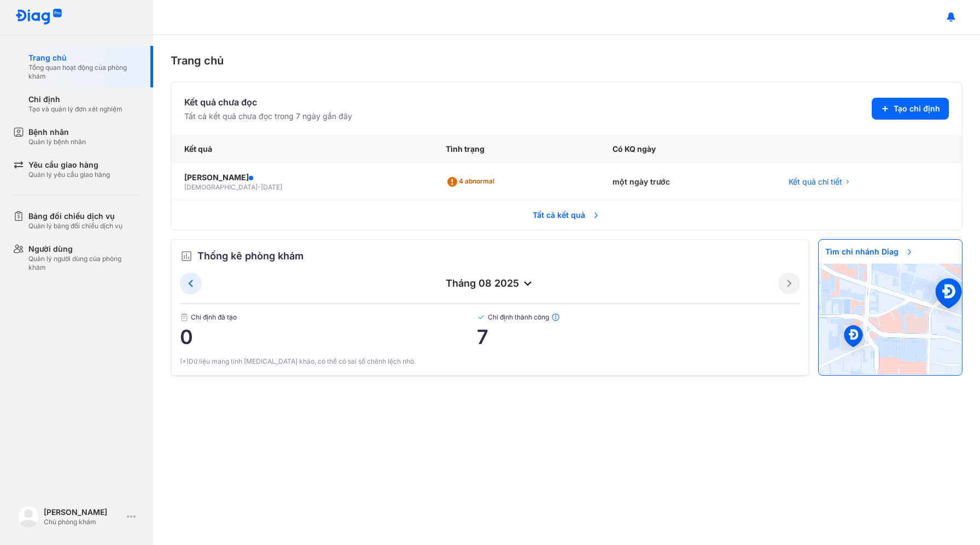 The image size is (980, 545). I want to click on button: Tạo chỉ định, so click(910, 109).